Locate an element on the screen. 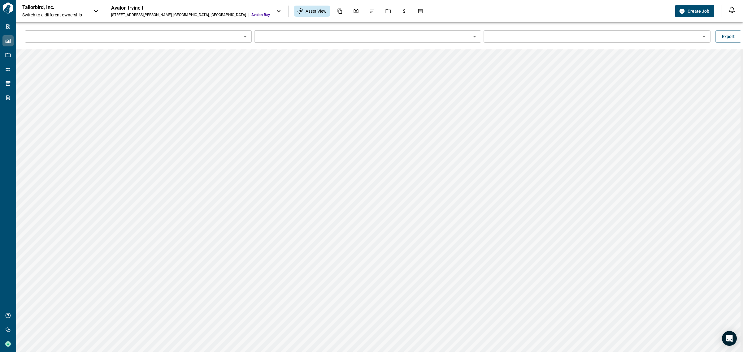  div: Open Intercom Messenger is located at coordinates (729, 339).